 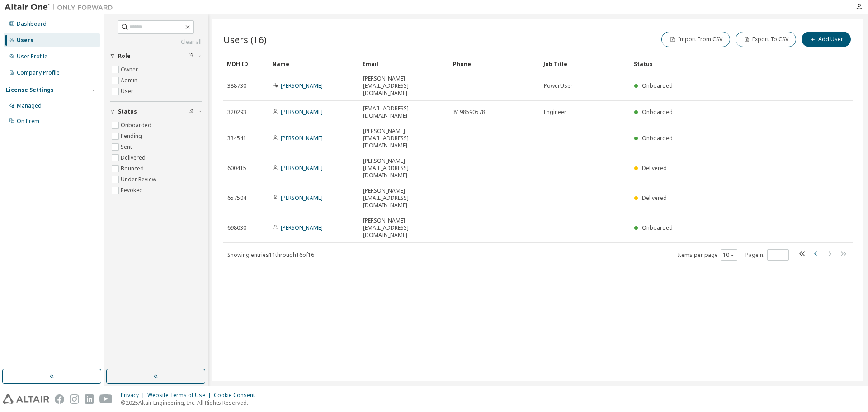 What do you see at coordinates (190, 402) in the screenshot?
I see `p: © 2025 Altair Engineering, Inc. All Rights Reserved.` at bounding box center [190, 402].